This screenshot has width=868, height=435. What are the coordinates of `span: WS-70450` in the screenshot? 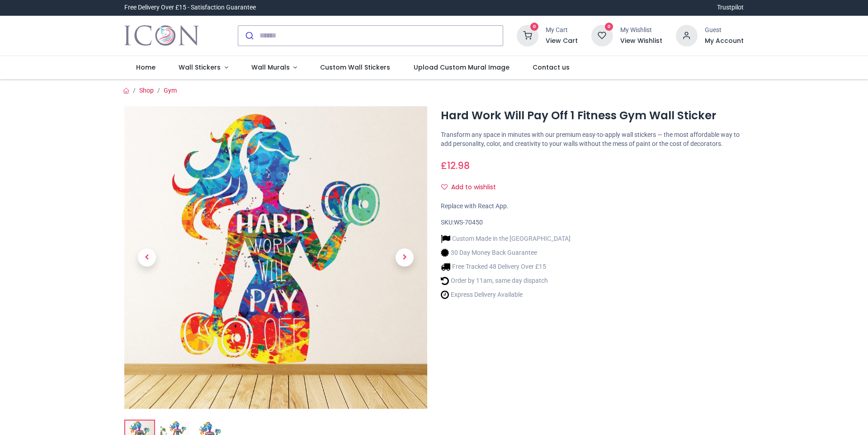 It's located at (468, 222).